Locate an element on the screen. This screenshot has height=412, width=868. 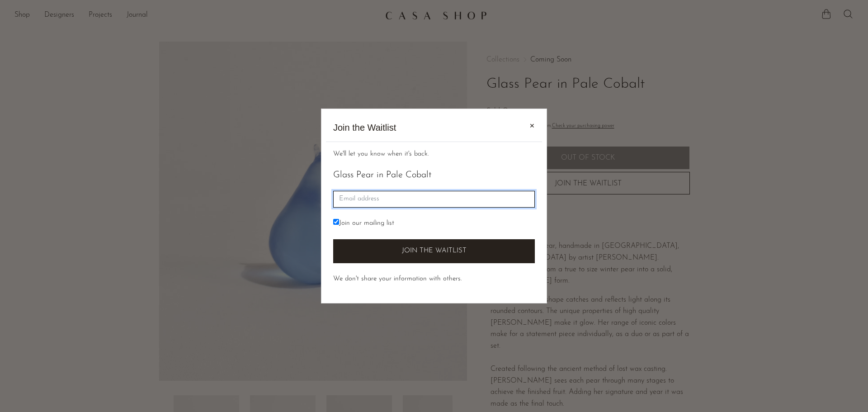
p: We'll let you know when it's back. is located at coordinates (434, 154).